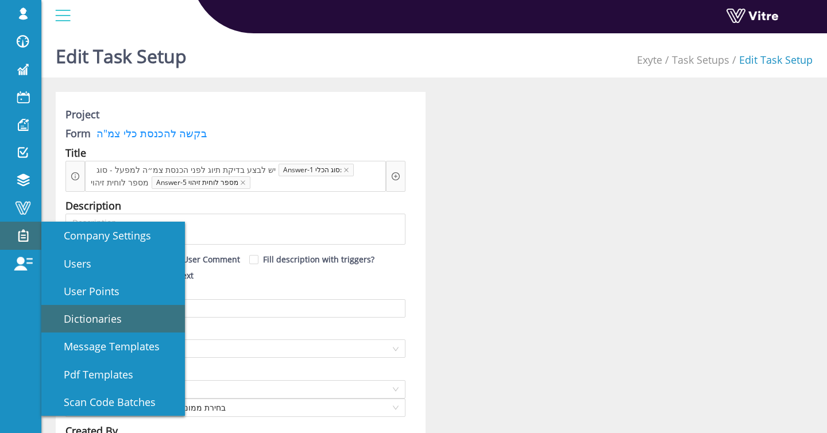  I want to click on span: User Points, so click(84, 291).